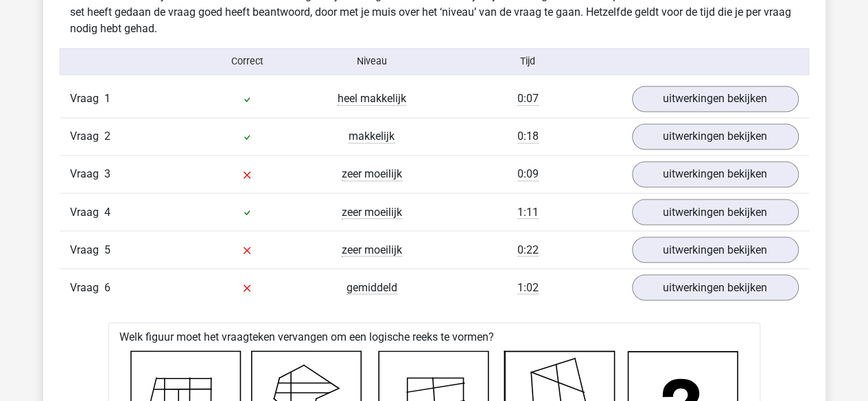 Image resolution: width=868 pixels, height=401 pixels. I want to click on span: 4, so click(107, 211).